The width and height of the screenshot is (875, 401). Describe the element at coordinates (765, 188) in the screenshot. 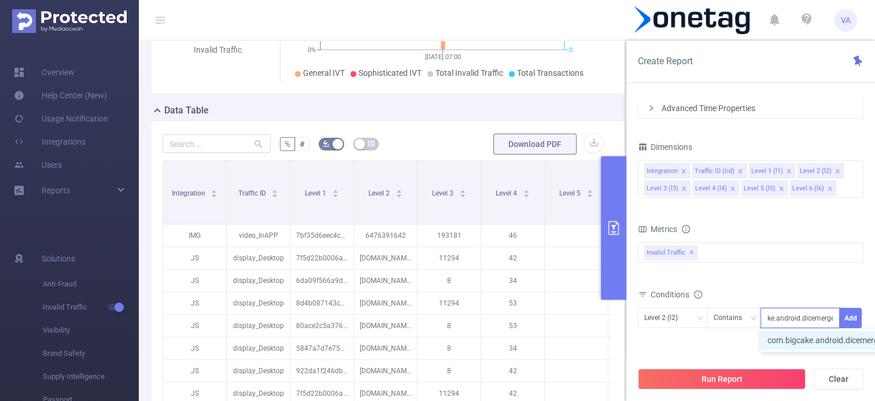

I see `li: Level 5 (l5)` at that location.